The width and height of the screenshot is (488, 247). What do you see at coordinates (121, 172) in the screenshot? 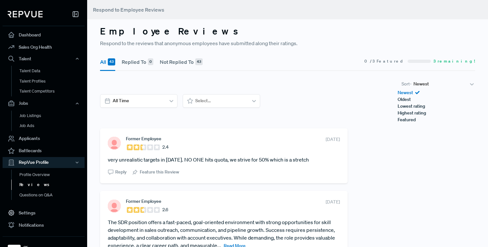
I see `span: Reply` at bounding box center [121, 172].